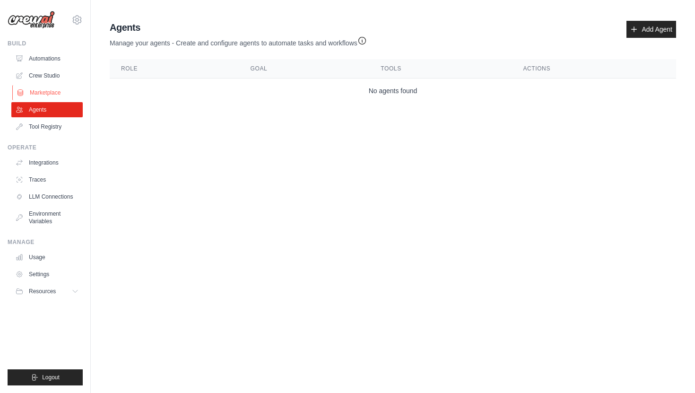 The image size is (695, 393). What do you see at coordinates (174, 69) in the screenshot?
I see `th: Role` at bounding box center [174, 69].